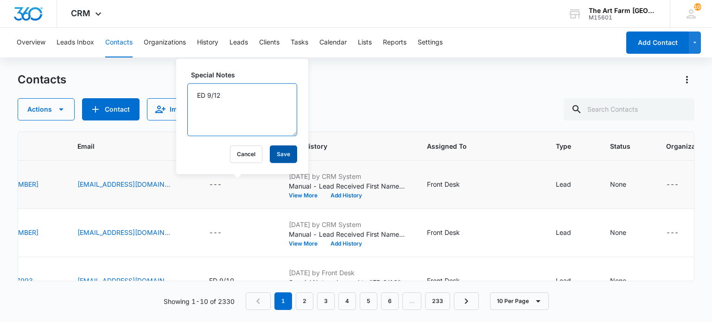 The height and width of the screenshot is (322, 712). I want to click on button: Settings, so click(430, 43).